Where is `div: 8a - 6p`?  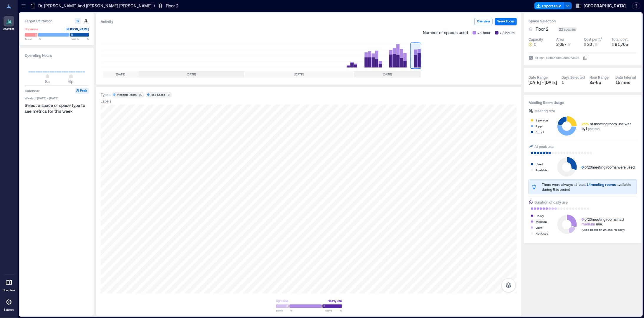
div: 8a - 6p is located at coordinates (600, 83).